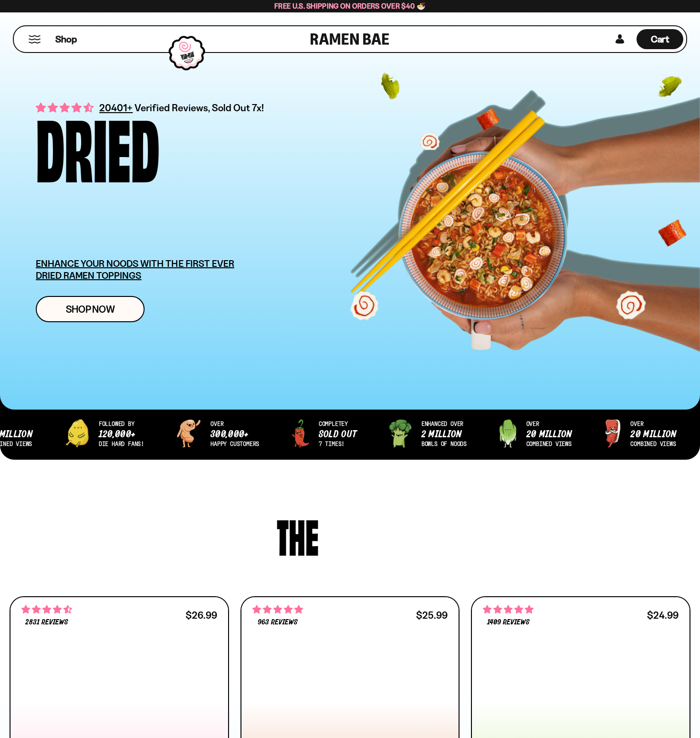 This screenshot has width=700, height=738. I want to click on span: Shop, so click(66, 39).